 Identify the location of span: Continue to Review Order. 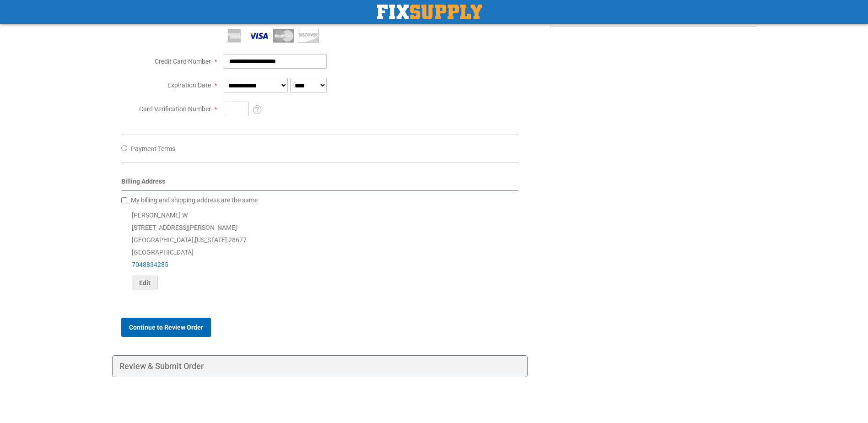
(166, 327).